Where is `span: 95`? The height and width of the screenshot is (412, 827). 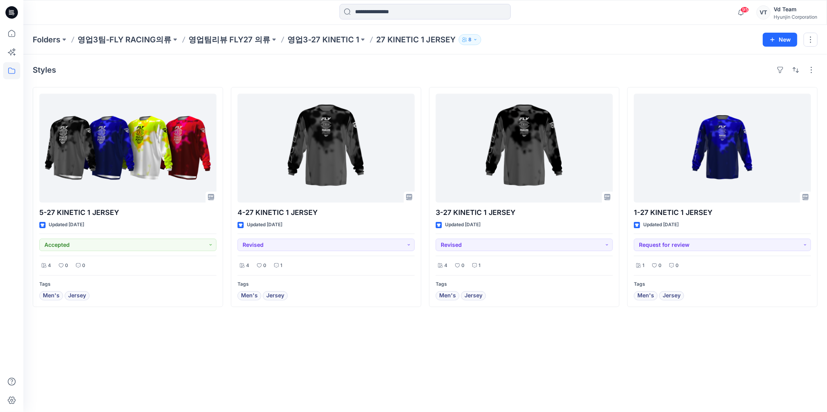
span: 95 is located at coordinates (744, 10).